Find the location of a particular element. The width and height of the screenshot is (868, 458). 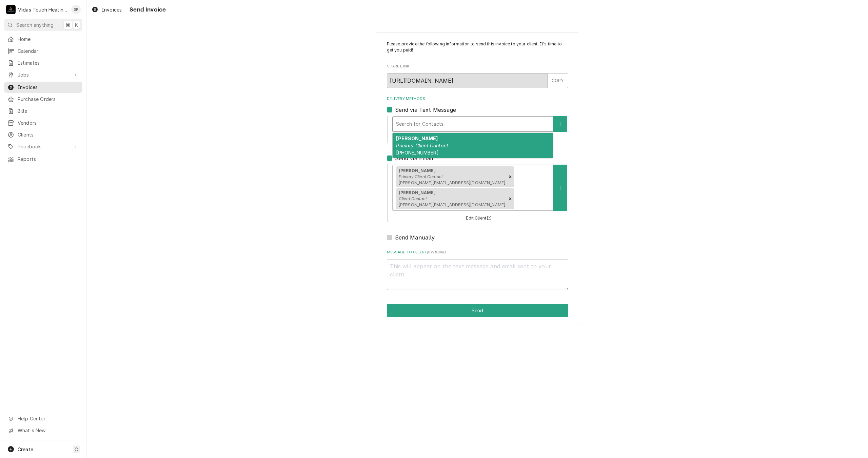

p: Please provide the following information to send this invoice to your client. It's time to get yo... is located at coordinates (477, 47).